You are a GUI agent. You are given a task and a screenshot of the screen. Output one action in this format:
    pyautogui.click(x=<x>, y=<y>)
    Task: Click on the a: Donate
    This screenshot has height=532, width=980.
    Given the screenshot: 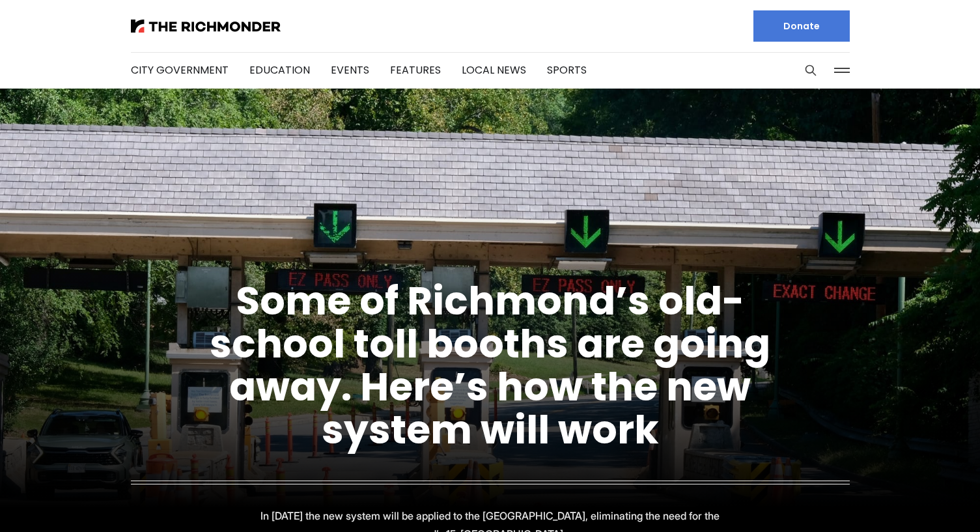 What is the action you would take?
    pyautogui.click(x=802, y=26)
    